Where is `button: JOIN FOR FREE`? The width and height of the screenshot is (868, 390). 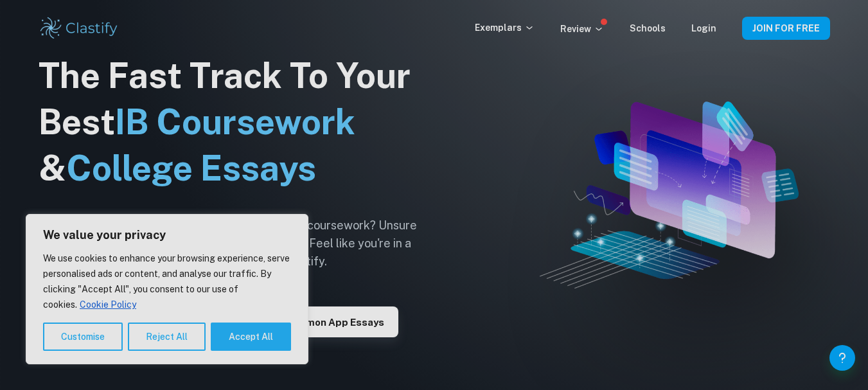 button: JOIN FOR FREE is located at coordinates (785, 28).